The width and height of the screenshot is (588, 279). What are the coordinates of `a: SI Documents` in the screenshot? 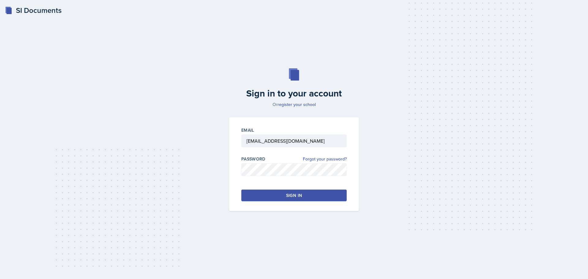 It's located at (33, 10).